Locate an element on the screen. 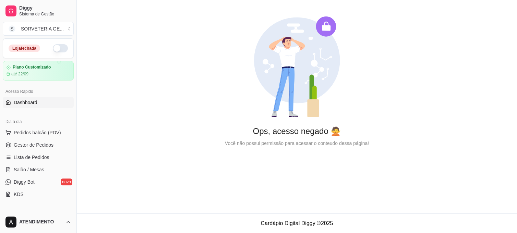 This screenshot has height=233, width=517. a: Salão / Mesas is located at coordinates (38, 170).